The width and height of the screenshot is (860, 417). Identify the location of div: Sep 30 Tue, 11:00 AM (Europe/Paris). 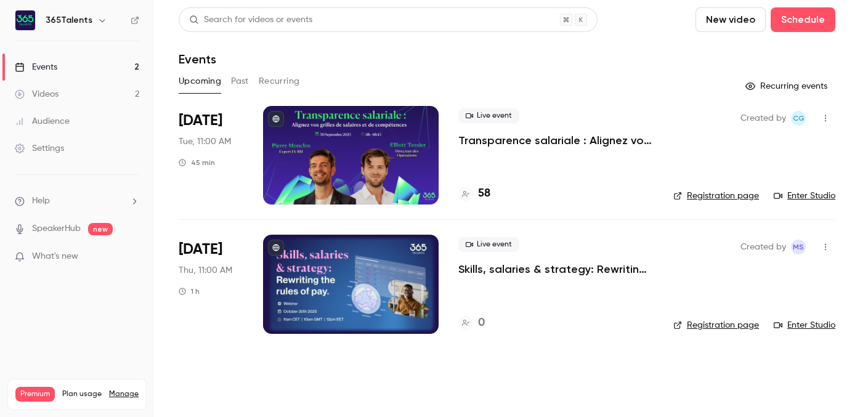
(211, 155).